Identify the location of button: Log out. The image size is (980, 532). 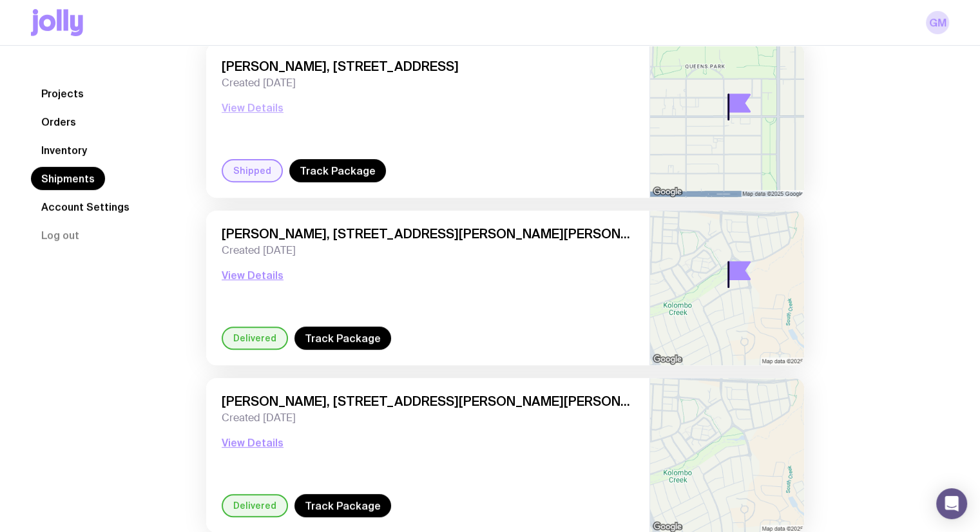
(60, 235).